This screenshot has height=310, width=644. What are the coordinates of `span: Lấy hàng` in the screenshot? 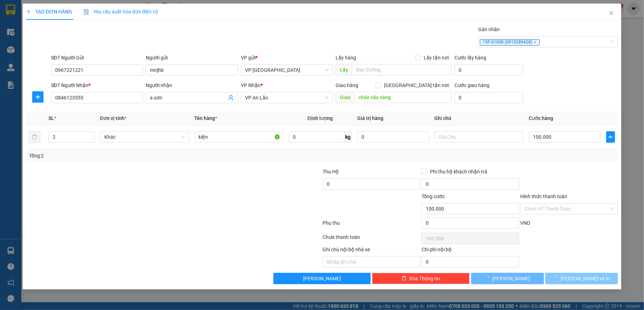 It's located at (346, 58).